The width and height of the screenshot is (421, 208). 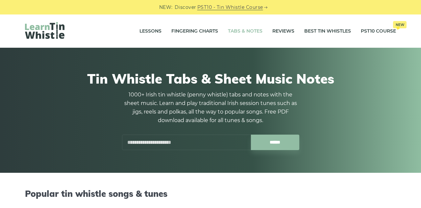 I want to click on a: Tabs & Notes, so click(x=245, y=31).